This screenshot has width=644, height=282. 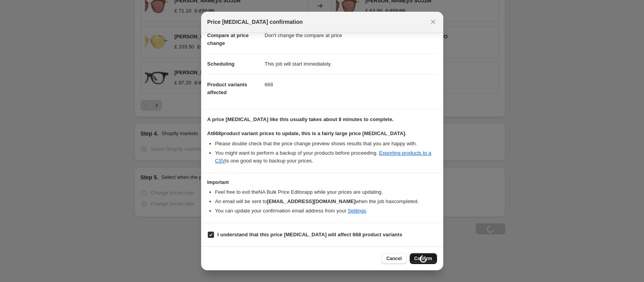 I want to click on h3: Important, so click(x=322, y=182).